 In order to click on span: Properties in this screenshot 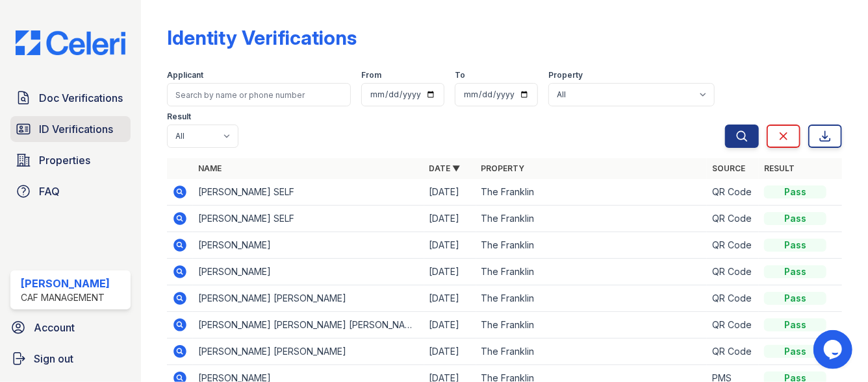, I will do `click(65, 161)`.